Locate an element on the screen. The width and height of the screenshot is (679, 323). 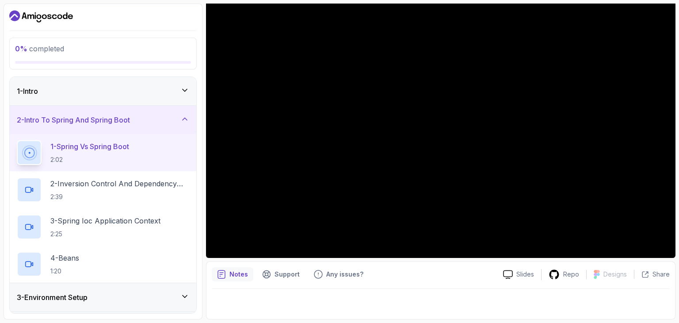
button: 3-Environment Setup is located at coordinates (103, 297).